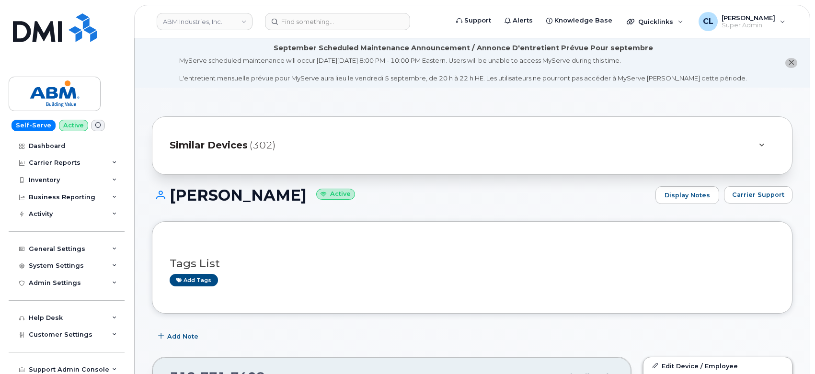 Image resolution: width=815 pixels, height=374 pixels. What do you see at coordinates (194, 280) in the screenshot?
I see `a: Add tags` at bounding box center [194, 280].